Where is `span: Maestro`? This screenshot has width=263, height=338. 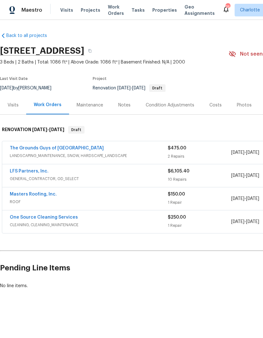 span: Maestro is located at coordinates (32, 10).